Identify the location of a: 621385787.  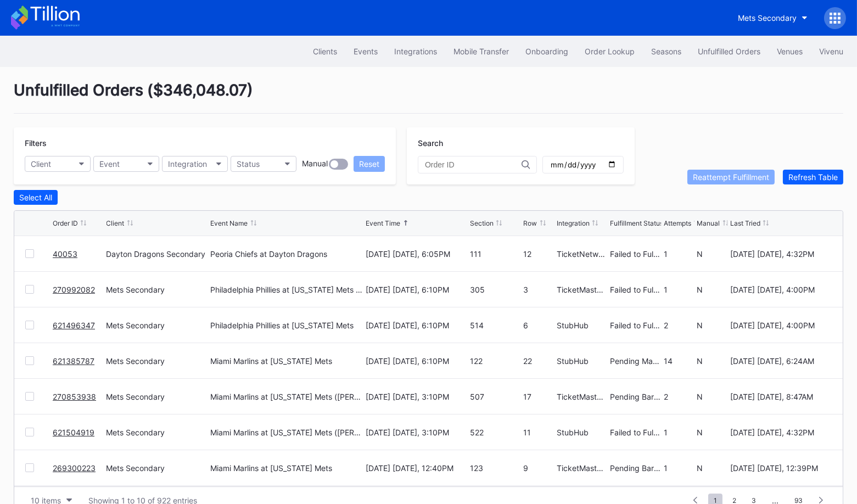
(73, 361).